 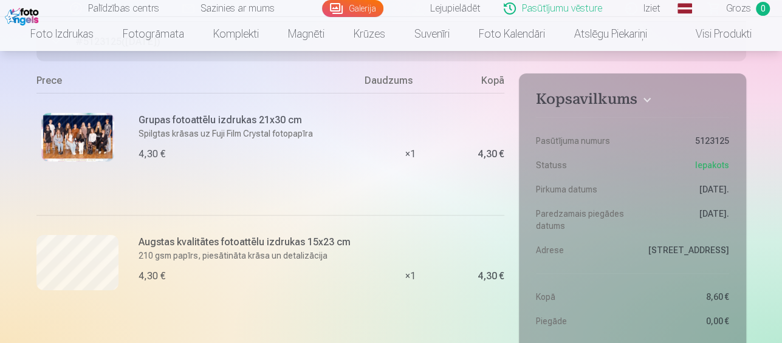 What do you see at coordinates (581, 297) in the screenshot?
I see `dt: Kopā` at bounding box center [581, 297].